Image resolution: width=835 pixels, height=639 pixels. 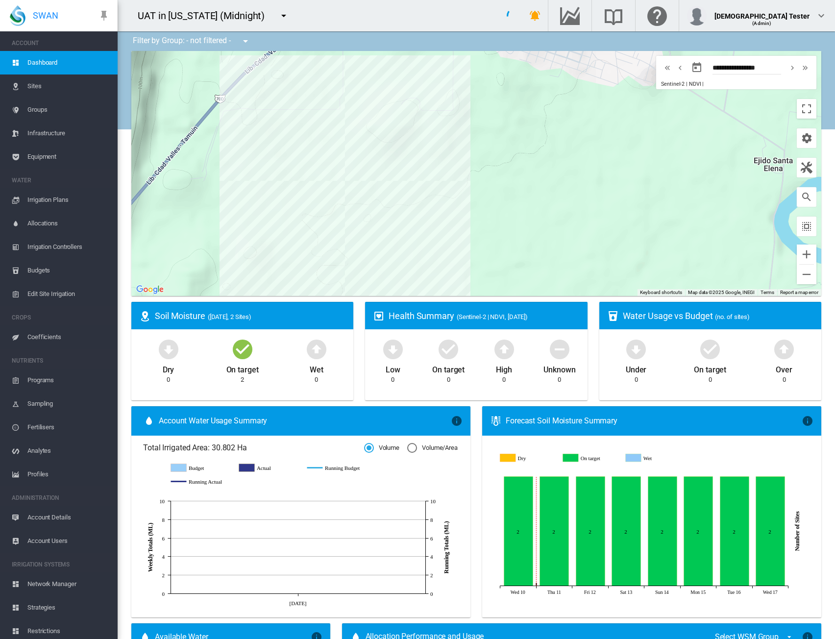 I want to click on md-icon: icon-magnify, so click(x=807, y=197).